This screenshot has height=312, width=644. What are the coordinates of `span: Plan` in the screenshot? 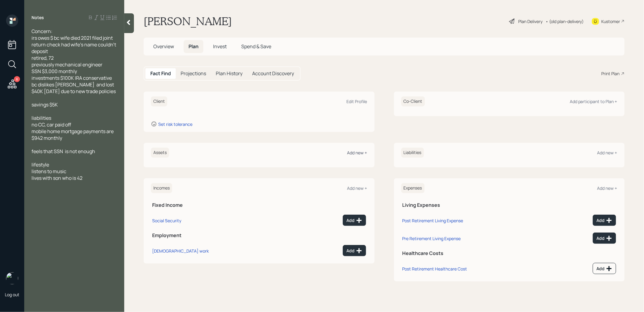 It's located at (194, 46).